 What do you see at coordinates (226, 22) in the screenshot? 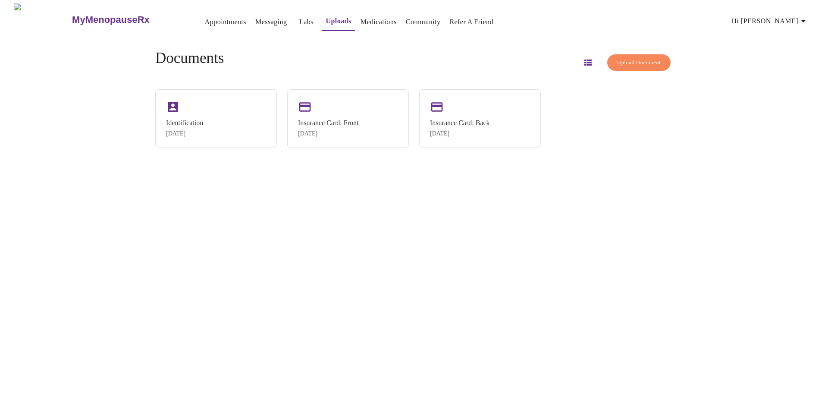
I see `a: Appointments` at bounding box center [226, 22].